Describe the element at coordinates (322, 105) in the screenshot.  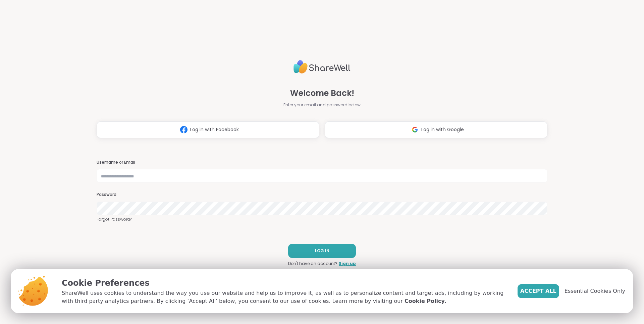
I see `span: Enter your email and password below` at that location.